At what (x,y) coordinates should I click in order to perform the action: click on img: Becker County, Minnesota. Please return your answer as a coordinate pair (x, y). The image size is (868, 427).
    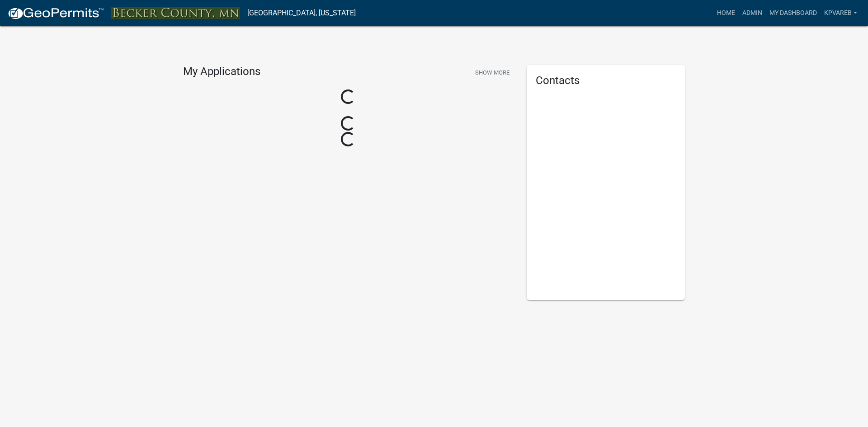
    Looking at the image, I should click on (175, 13).